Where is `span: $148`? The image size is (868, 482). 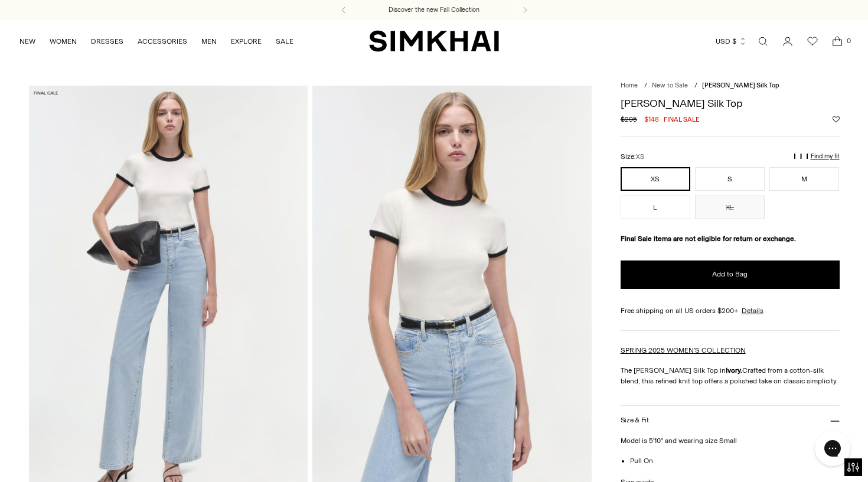 span: $148 is located at coordinates (652, 119).